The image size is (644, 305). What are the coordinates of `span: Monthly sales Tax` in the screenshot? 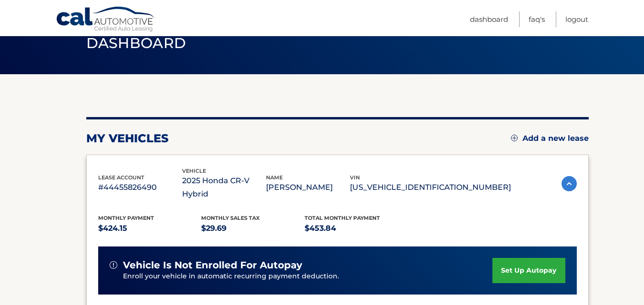 It's located at (230, 218).